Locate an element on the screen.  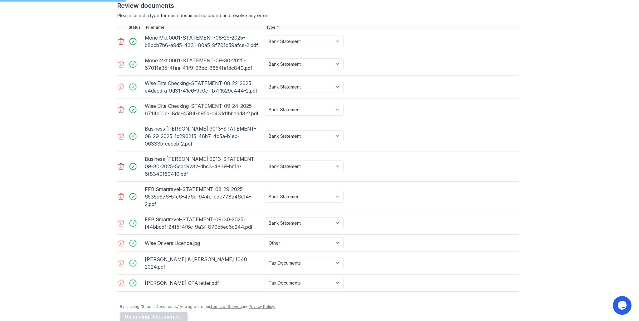
div: Mone Mkt 0001-STATEMENT-09-30-2025-67011a35-4fee-41f9-98bc-8654fafdc840.pdf is located at coordinates (203, 64).